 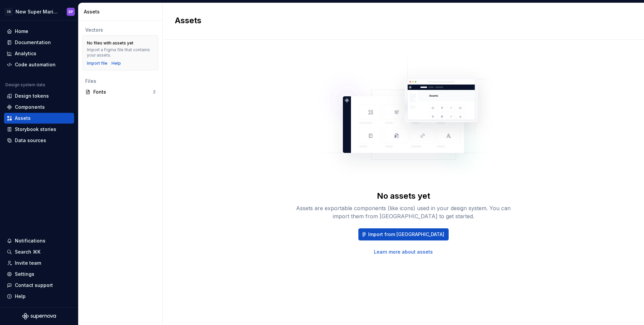 I want to click on h2: Assets, so click(x=399, y=20).